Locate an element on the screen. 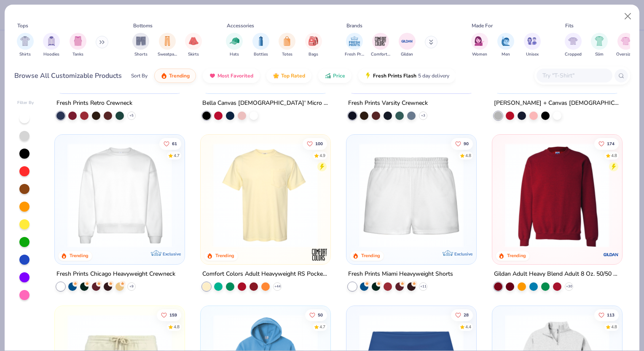 The image size is (644, 351). button: Close is located at coordinates (628, 16).